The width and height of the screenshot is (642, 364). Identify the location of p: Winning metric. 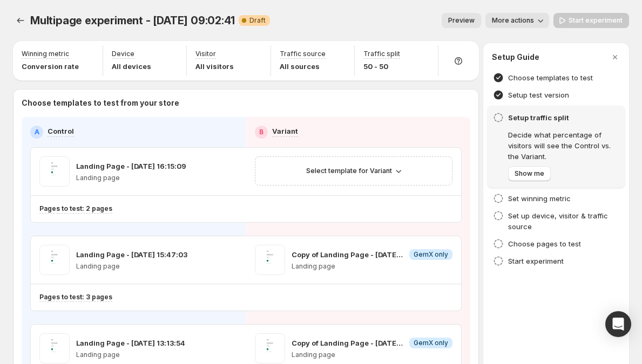
(45, 54).